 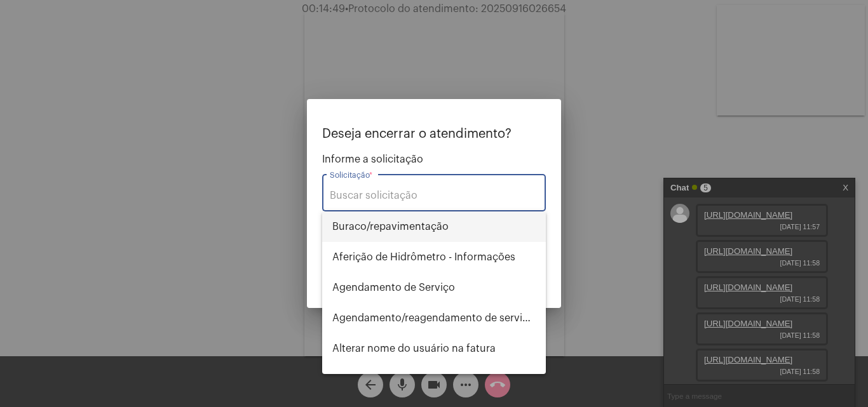 What do you see at coordinates (434, 288) in the screenshot?
I see `span: Agendamento de Serviço` at bounding box center [434, 288].